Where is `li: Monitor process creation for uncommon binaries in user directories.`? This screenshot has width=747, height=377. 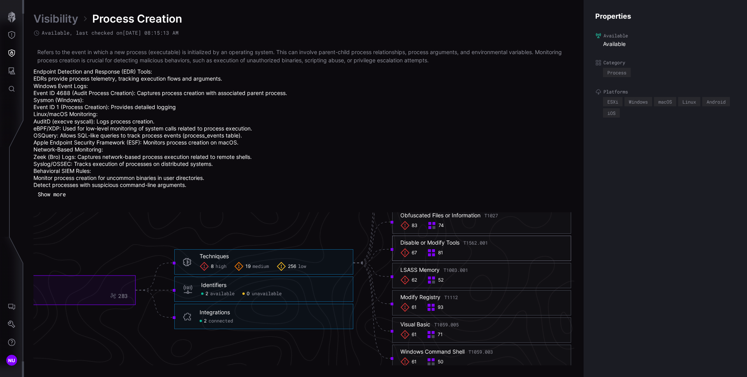 li: Monitor process creation for uncommon binaries in user directories. is located at coordinates (304, 178).